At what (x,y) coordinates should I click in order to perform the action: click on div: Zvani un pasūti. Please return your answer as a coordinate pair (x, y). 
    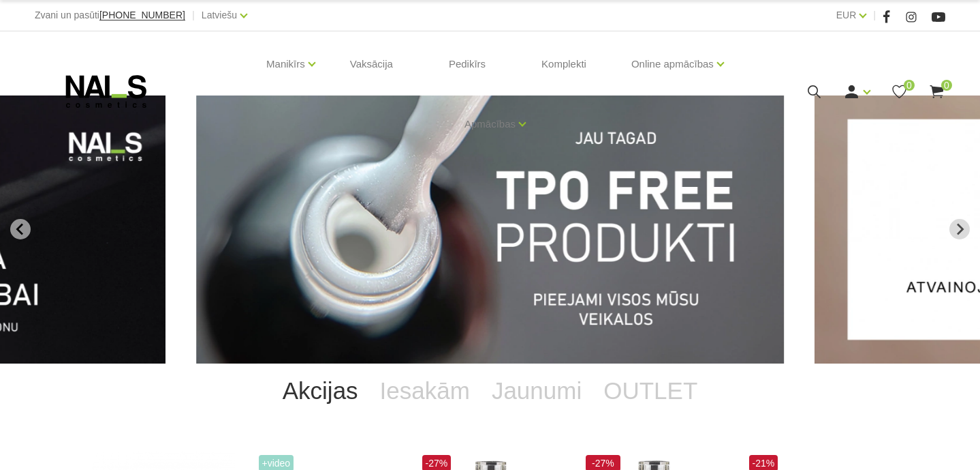
    Looking at the image, I should click on (110, 15).